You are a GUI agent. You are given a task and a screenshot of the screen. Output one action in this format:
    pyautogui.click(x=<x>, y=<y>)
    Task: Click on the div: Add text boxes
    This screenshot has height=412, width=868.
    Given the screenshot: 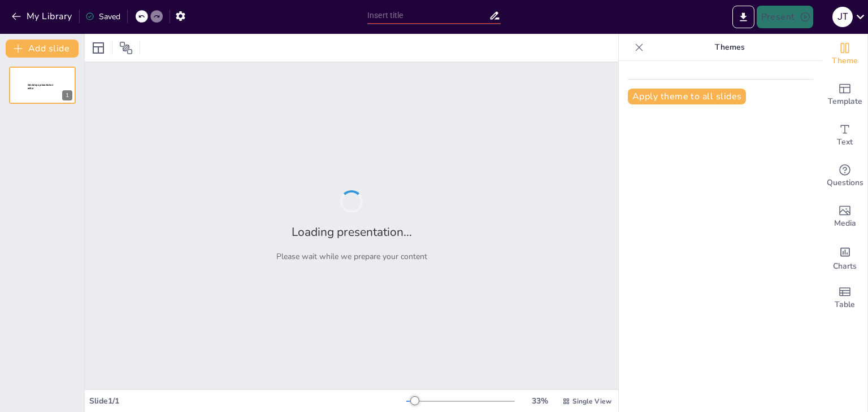 What is the action you would take?
    pyautogui.click(x=845, y=135)
    